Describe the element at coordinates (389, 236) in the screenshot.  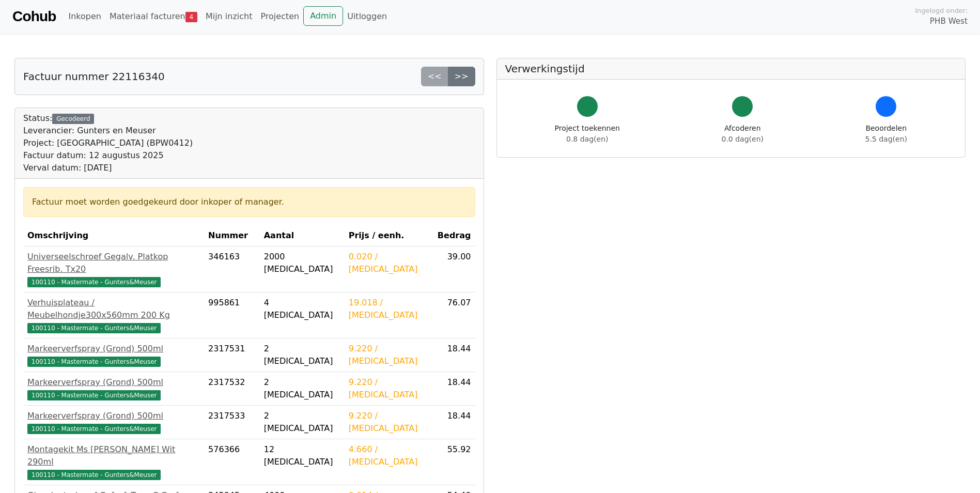
I see `th: Prijs / eenh.` at that location.